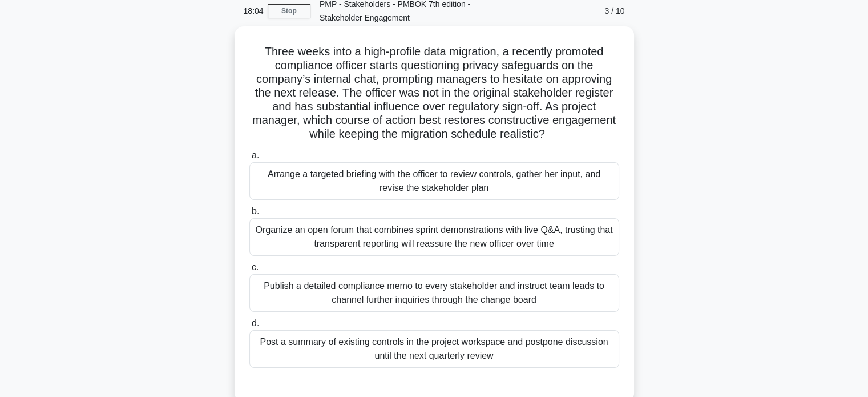 The width and height of the screenshot is (868, 397). What do you see at coordinates (434, 181) in the screenshot?
I see `div: Arrange a targeted briefing with the officer to review controls, gather her input, and revise the...` at bounding box center [434, 181].